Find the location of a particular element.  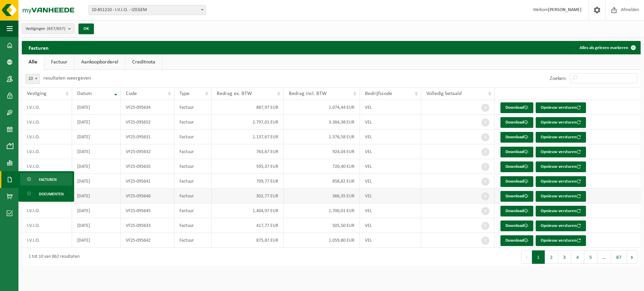

span: Facturen is located at coordinates (48, 180).